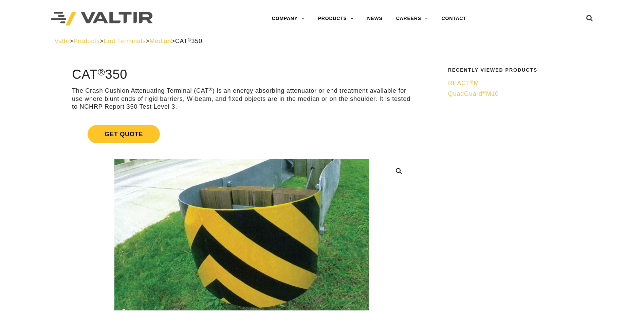 The image size is (644, 324). I want to click on a: Valtir, so click(62, 41).